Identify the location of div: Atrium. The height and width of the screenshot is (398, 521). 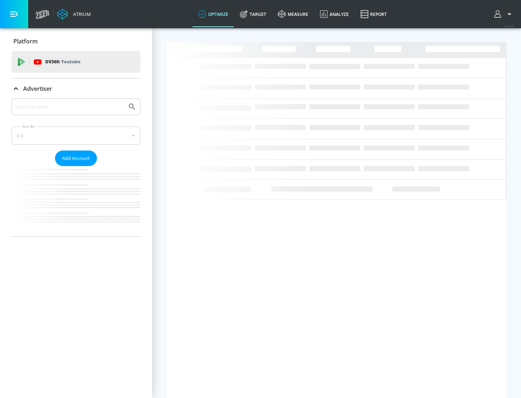
(80, 14).